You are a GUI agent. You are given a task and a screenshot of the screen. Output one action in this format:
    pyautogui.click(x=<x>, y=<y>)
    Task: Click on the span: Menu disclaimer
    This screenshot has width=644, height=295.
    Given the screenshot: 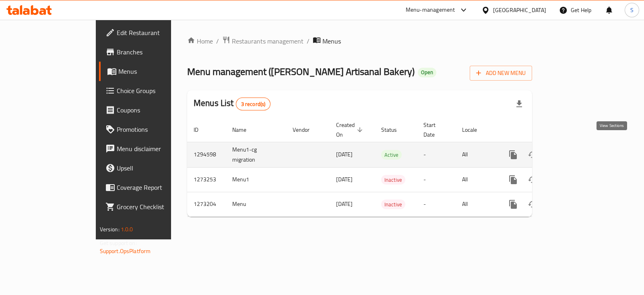 What is the action you would take?
    pyautogui.click(x=156, y=148)
    